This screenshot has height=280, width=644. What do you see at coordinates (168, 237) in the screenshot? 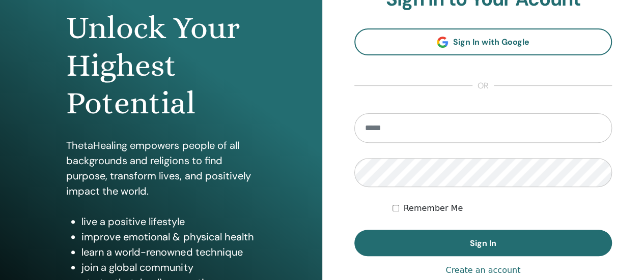
I see `li: improve emotional & physical health` at bounding box center [168, 237].